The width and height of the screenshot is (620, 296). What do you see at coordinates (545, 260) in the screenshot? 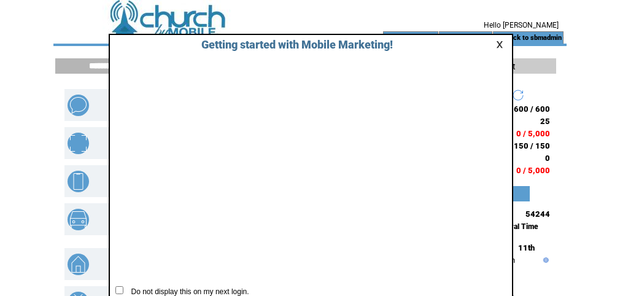
I see `img: help.gif` at bounding box center [545, 260].